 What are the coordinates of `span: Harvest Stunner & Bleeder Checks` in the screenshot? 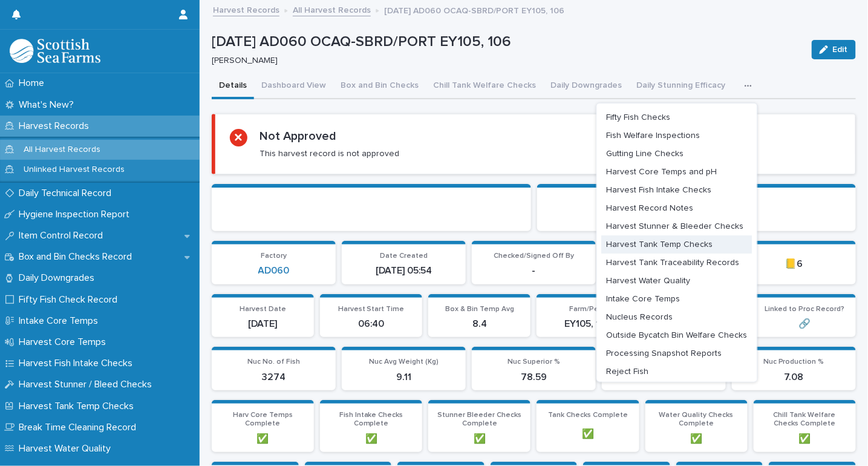 It's located at (675, 226).